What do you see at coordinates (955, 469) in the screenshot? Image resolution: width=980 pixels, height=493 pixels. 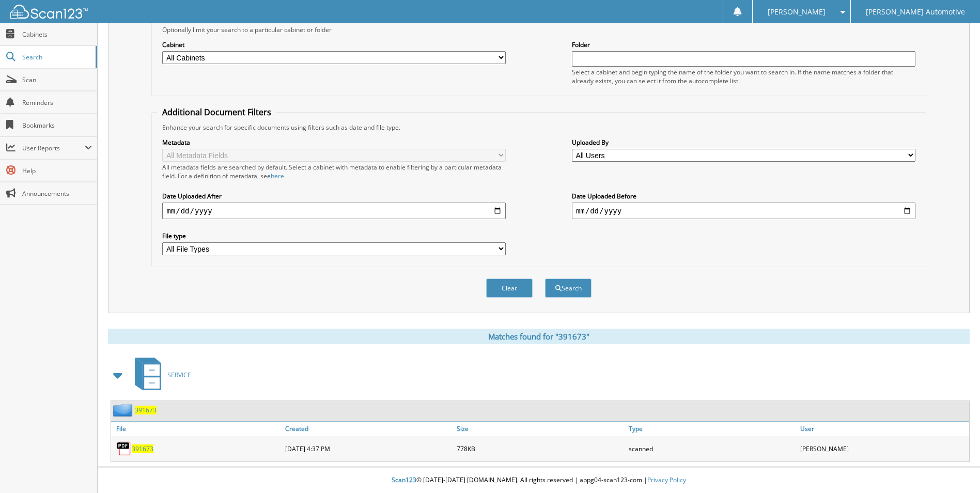 I see `div: Chat Widget` at bounding box center [955, 469].